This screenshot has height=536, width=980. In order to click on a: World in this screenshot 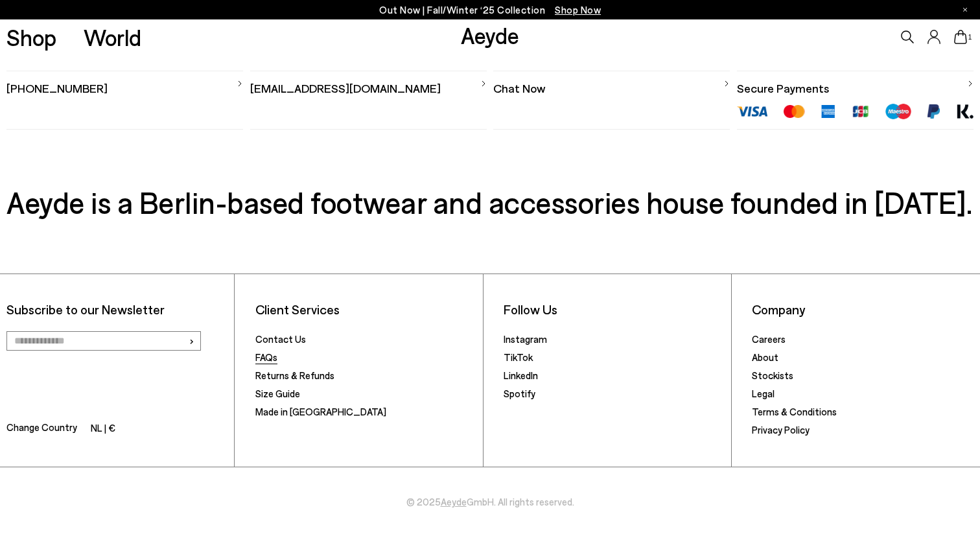, I will do `click(112, 37)`.